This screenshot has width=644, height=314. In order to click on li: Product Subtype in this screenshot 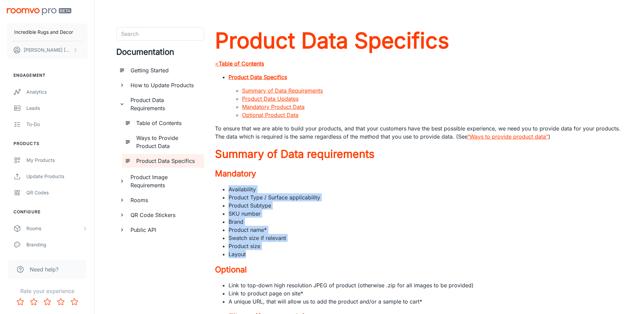, I will do `click(425, 205)`.